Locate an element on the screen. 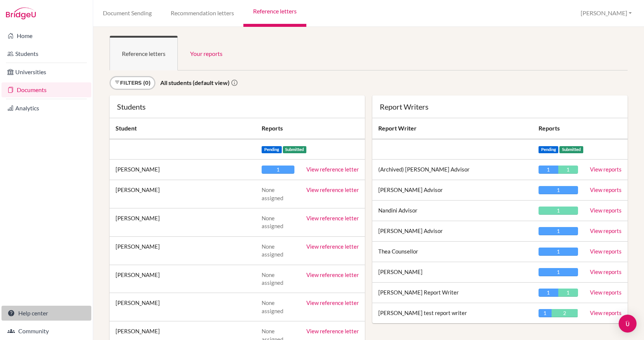 The image size is (644, 340). img: Bridge-U is located at coordinates (21, 13).